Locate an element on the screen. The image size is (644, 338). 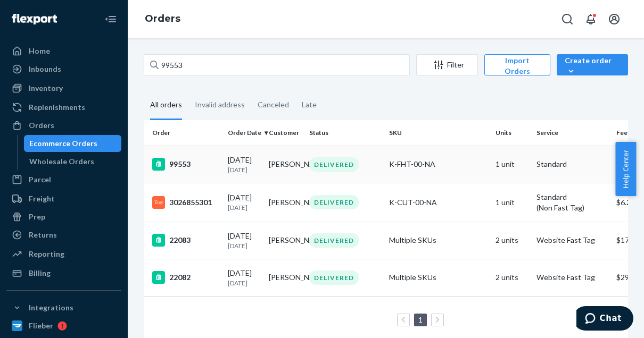
span: Help Center is located at coordinates (626, 169).